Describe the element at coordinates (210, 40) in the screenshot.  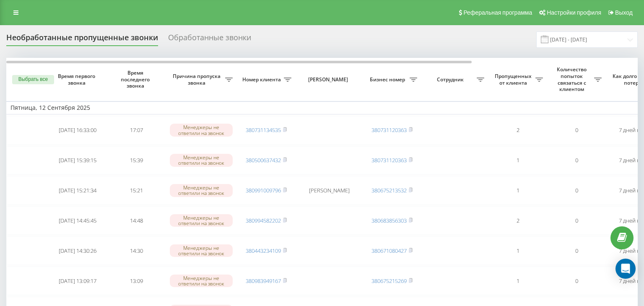
I see `div: Обработанные звонки` at that location.